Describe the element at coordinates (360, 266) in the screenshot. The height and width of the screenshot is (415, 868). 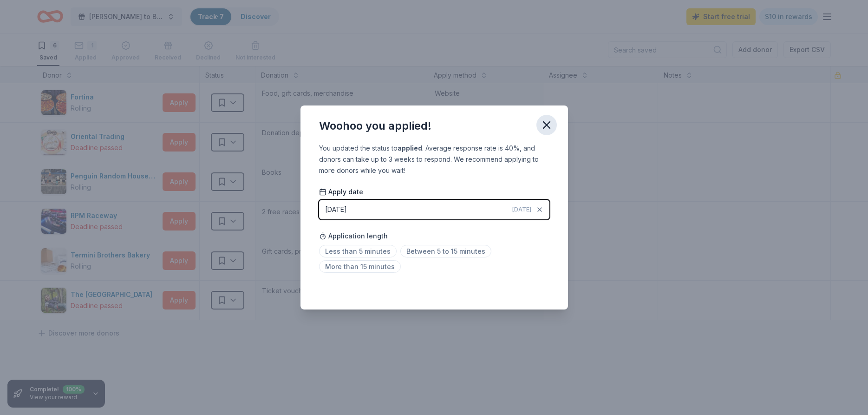
I see `span: More than 15 minutes` at that location.